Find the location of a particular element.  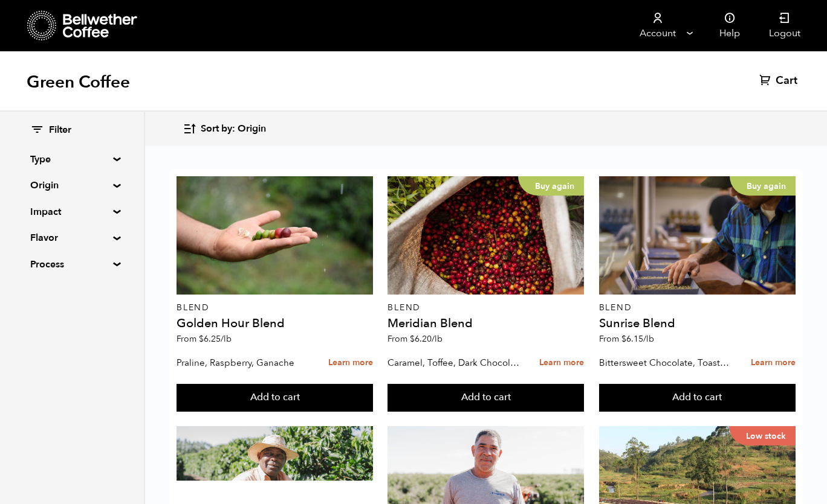

h4: Golden Hour Blend is located at coordinates (274, 324).